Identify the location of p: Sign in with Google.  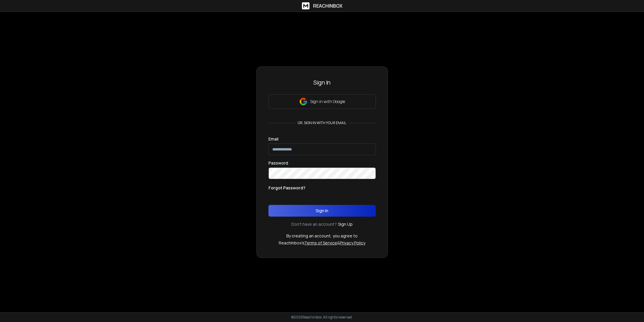
(327, 101).